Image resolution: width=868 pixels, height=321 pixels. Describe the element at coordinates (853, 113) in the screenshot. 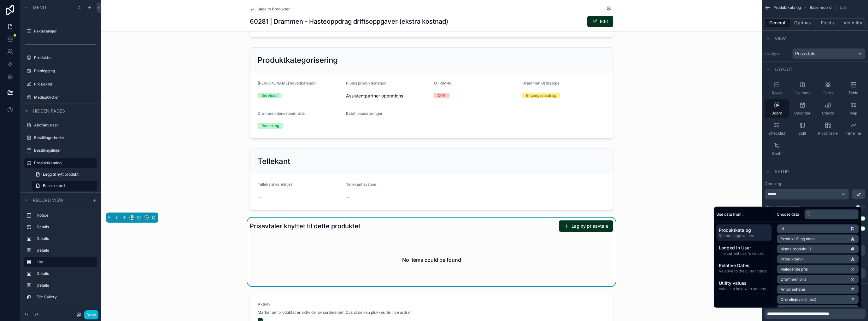

I see `span: Map` at that location.